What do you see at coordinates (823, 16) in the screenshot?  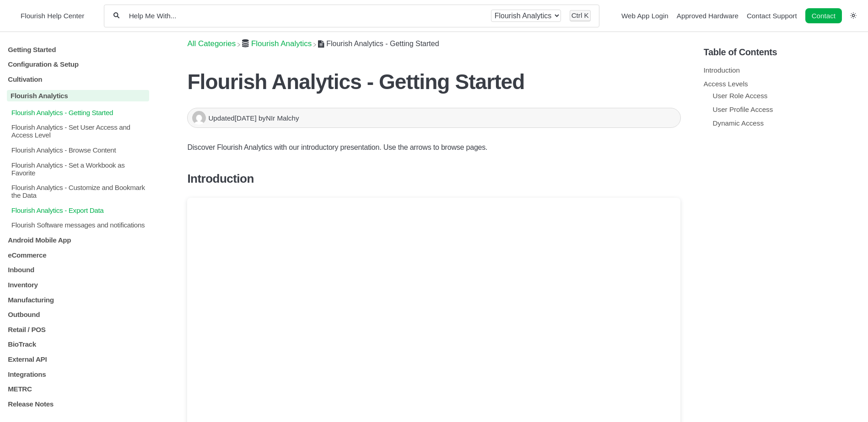 I see `a: Contact` at bounding box center [823, 16].